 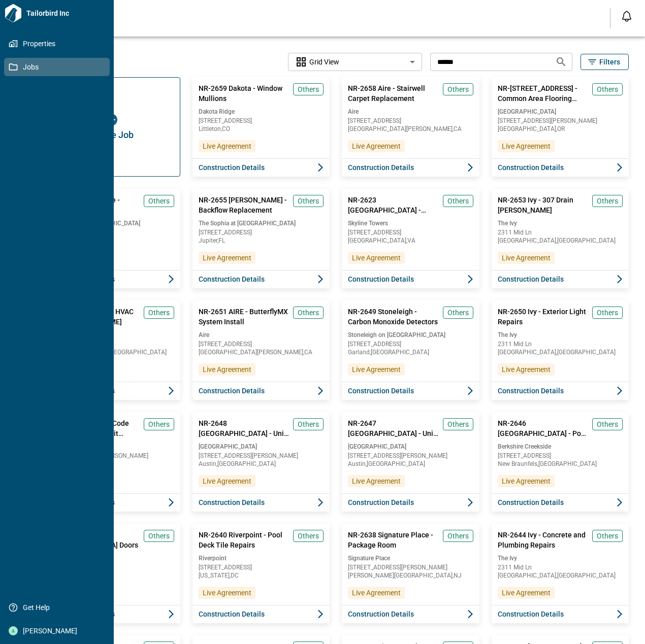 I want to click on button: Filters, so click(x=604, y=62).